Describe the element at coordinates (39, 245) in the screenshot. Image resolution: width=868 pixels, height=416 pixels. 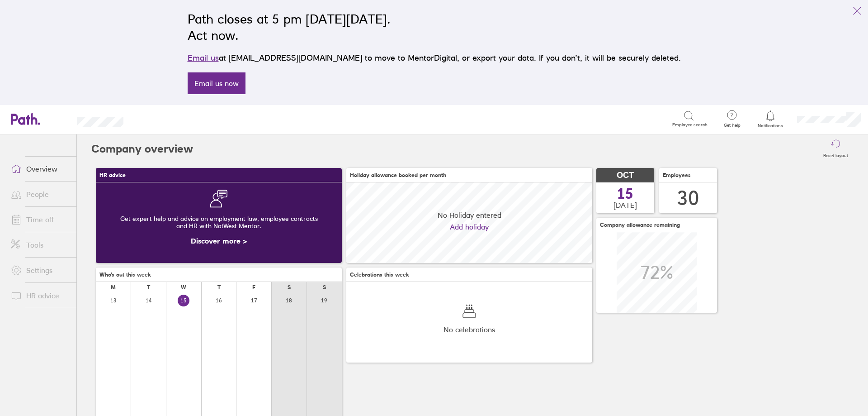
I see `a: Tools` at that location.